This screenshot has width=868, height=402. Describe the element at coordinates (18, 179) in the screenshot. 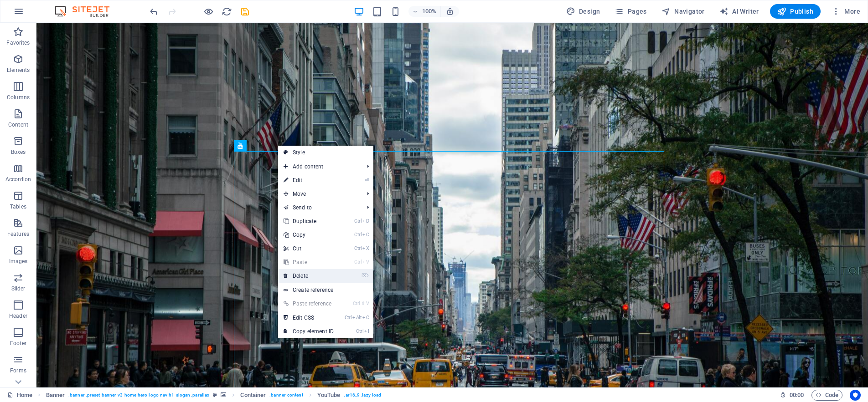

I see `p: Accordion` at that location.